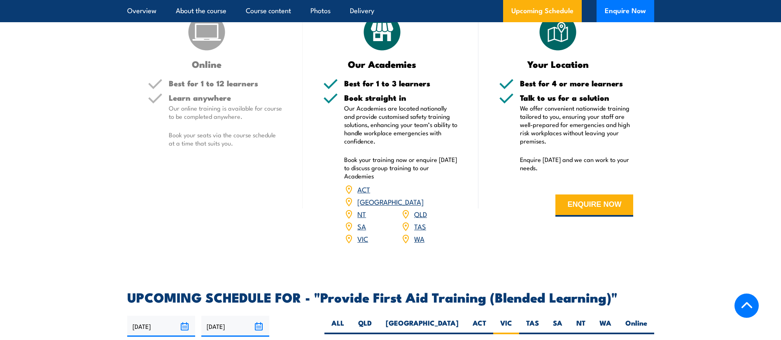 The image size is (781, 340). I want to click on input: From date, so click(161, 326).